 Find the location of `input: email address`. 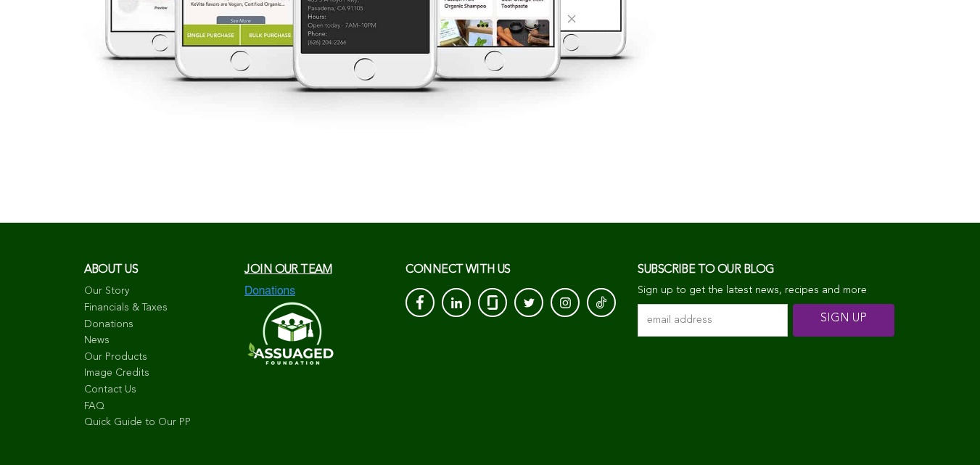

input: email address is located at coordinates (712, 320).